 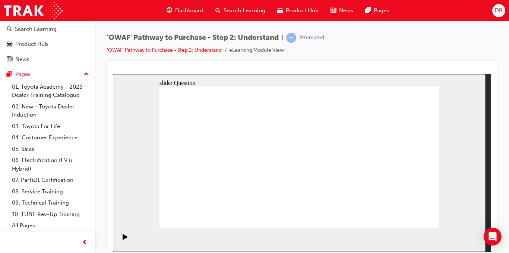 I want to click on a: 03. Toyota For Life, so click(x=50, y=126).